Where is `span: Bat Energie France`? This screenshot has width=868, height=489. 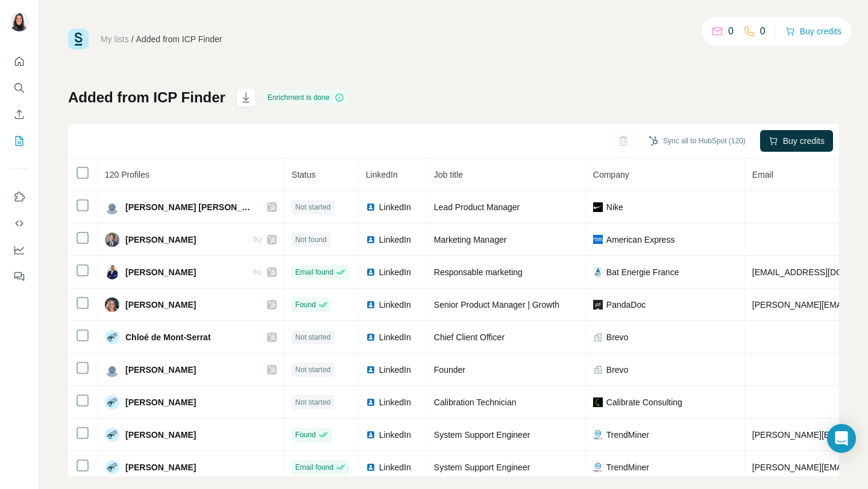 span: Bat Energie France is located at coordinates (642, 272).